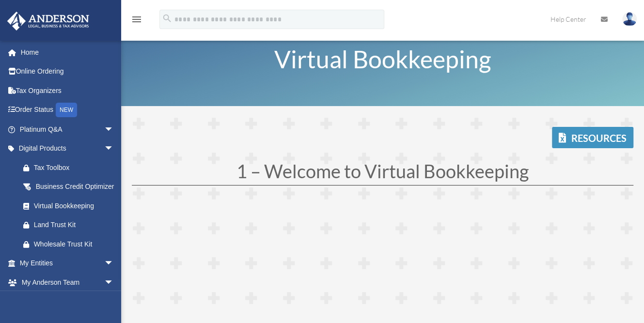 The image size is (644, 323). What do you see at coordinates (73, 206) in the screenshot?
I see `div: Virtual Bookkeeping` at bounding box center [73, 206].